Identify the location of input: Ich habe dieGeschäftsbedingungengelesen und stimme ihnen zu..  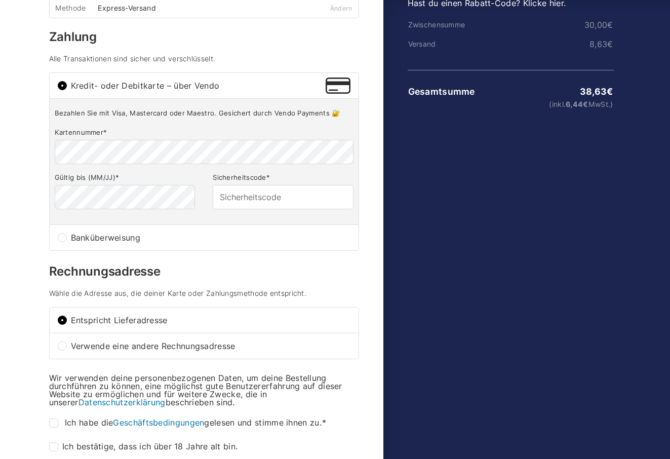
(54, 423).